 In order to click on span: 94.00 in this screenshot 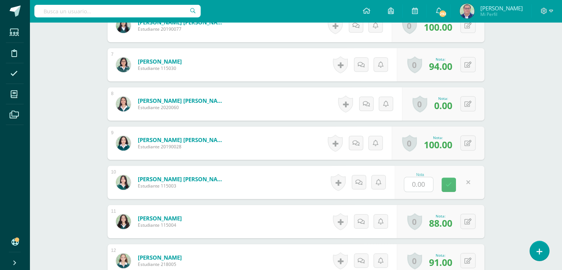, I will do `click(441, 66)`.